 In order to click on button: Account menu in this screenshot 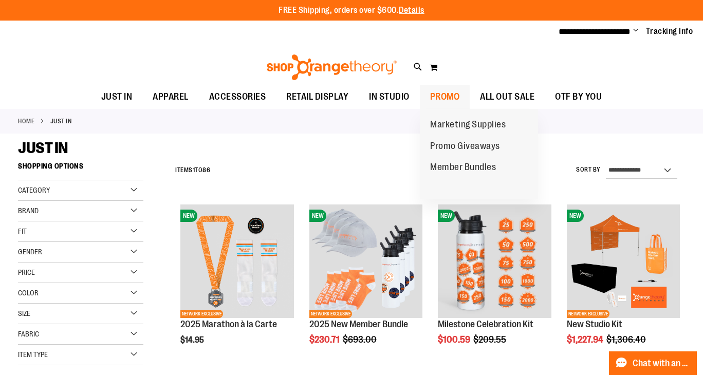, I will do `click(636, 31)`.